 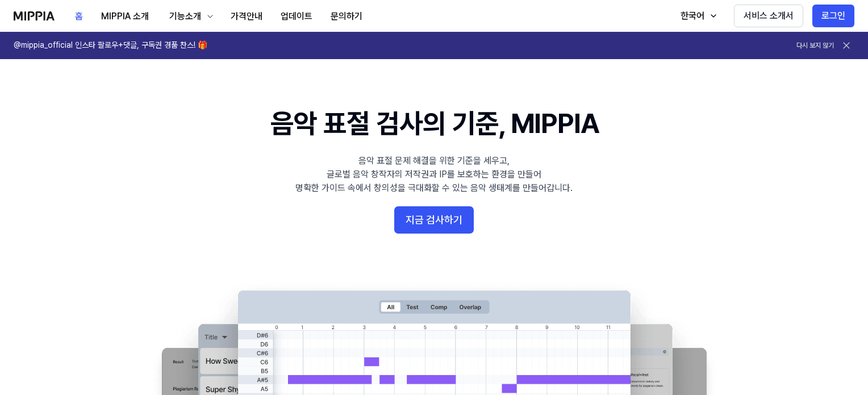 I want to click on button: 홈, so click(x=79, y=17).